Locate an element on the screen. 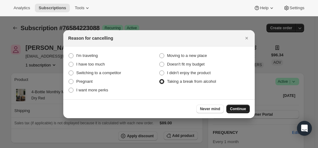  span: Moving to a new place is located at coordinates (187, 55).